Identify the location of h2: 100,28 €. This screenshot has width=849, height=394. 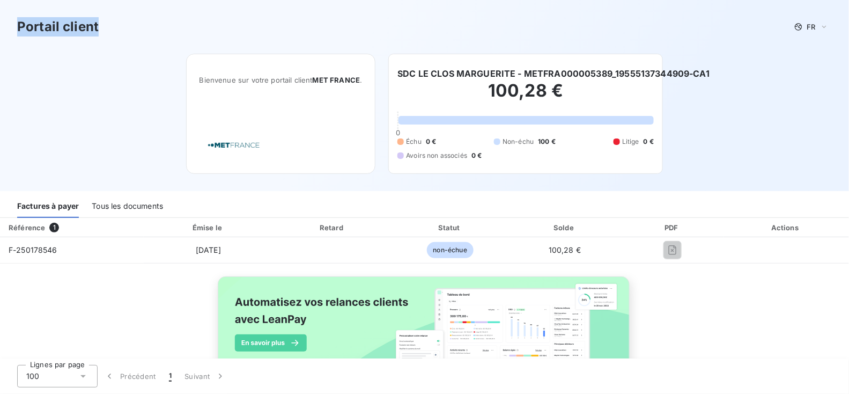
(526, 96).